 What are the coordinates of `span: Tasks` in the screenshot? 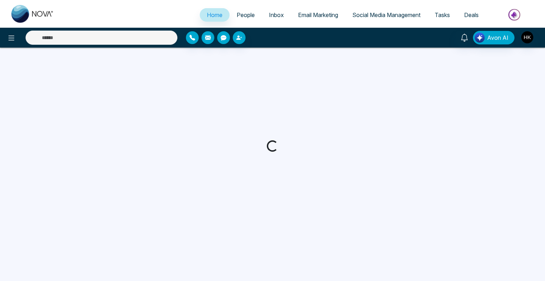 It's located at (442, 15).